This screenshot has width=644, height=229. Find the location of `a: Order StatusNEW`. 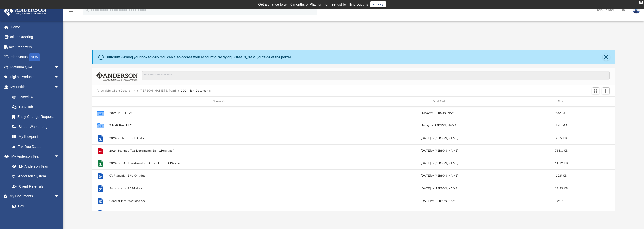

a: Order StatusNEW is located at coordinates (35, 57).